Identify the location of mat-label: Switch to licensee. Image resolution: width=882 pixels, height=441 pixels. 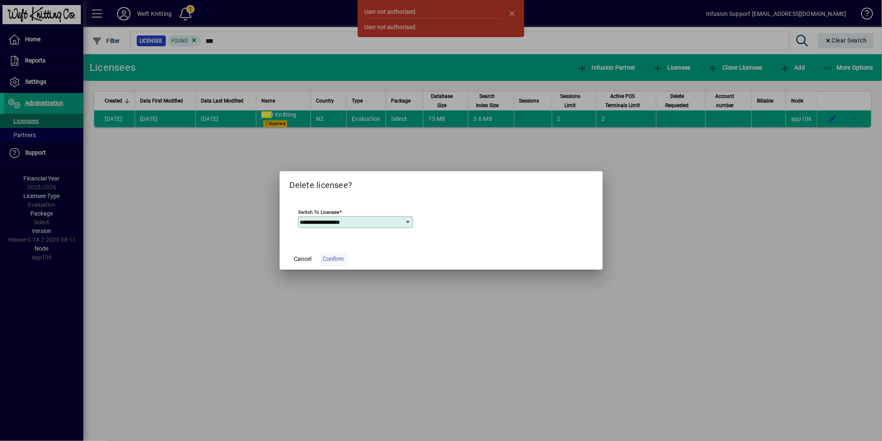
(319, 212).